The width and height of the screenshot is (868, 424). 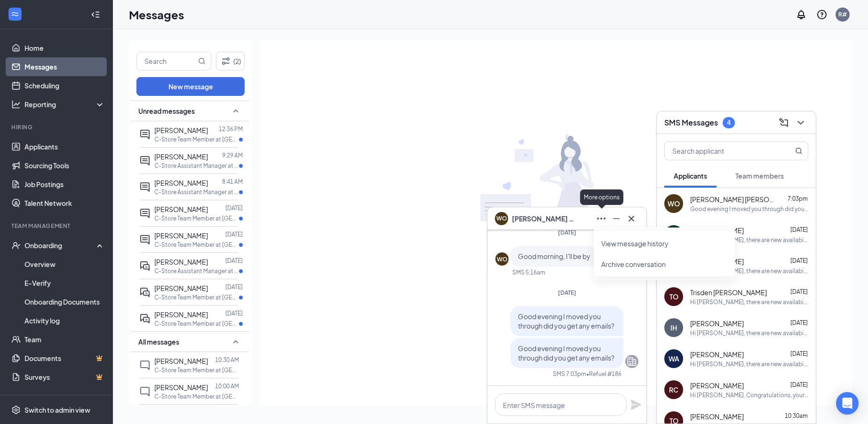 I want to click on svg: Ellipses, so click(x=601, y=219).